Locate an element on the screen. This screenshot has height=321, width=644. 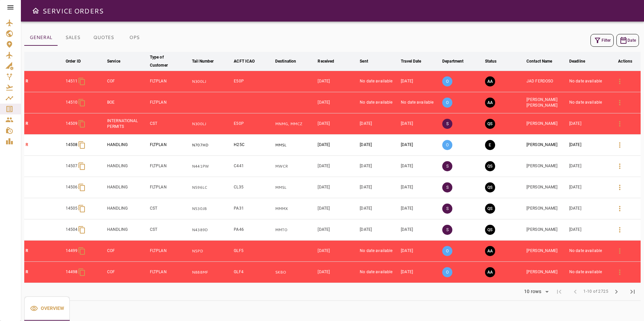
td: H25C is located at coordinates (253, 145).